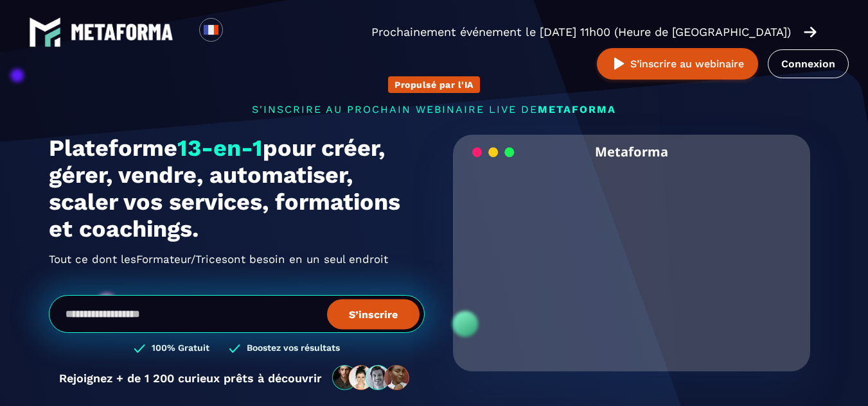 The image size is (868, 406). What do you see at coordinates (577, 109) in the screenshot?
I see `span: METAFORMA` at bounding box center [577, 109].